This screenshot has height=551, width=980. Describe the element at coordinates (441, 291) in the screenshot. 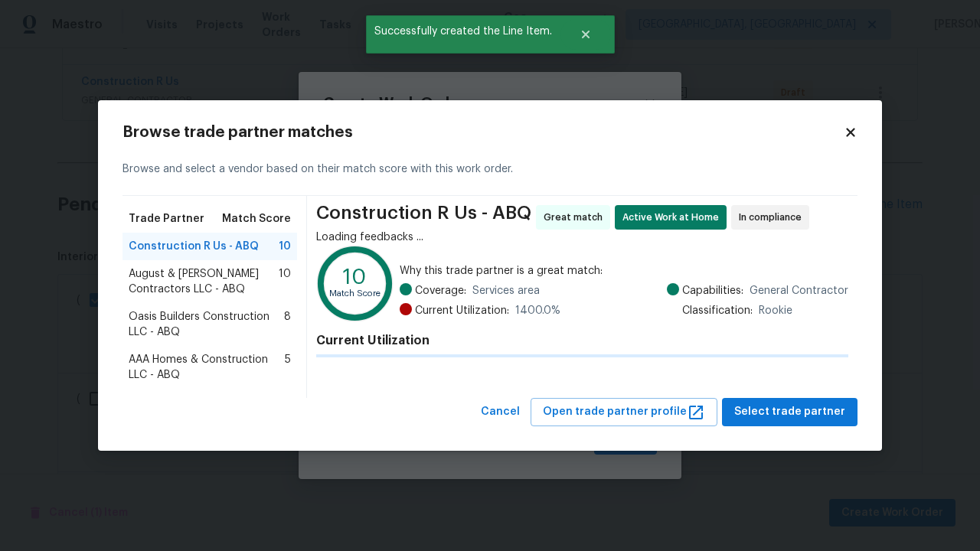

I see `span: Coverage:` at that location.